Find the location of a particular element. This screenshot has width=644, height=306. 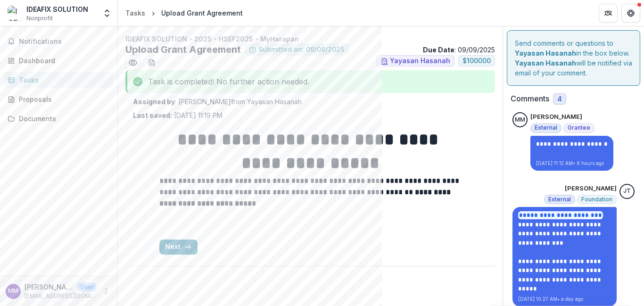

span: Nonprofit is located at coordinates (40, 19).